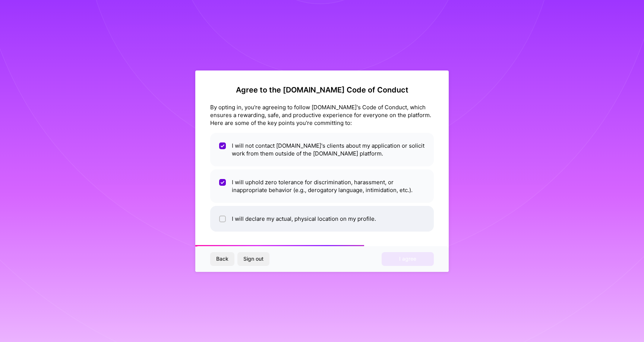 This screenshot has width=644, height=342. What do you see at coordinates (222, 258) in the screenshot?
I see `span: Back` at bounding box center [222, 258].